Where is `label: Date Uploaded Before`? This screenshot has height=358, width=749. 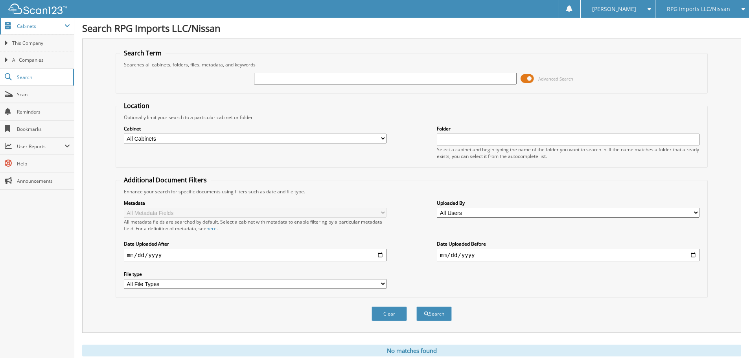
label: Date Uploaded Before is located at coordinates (568, 244).